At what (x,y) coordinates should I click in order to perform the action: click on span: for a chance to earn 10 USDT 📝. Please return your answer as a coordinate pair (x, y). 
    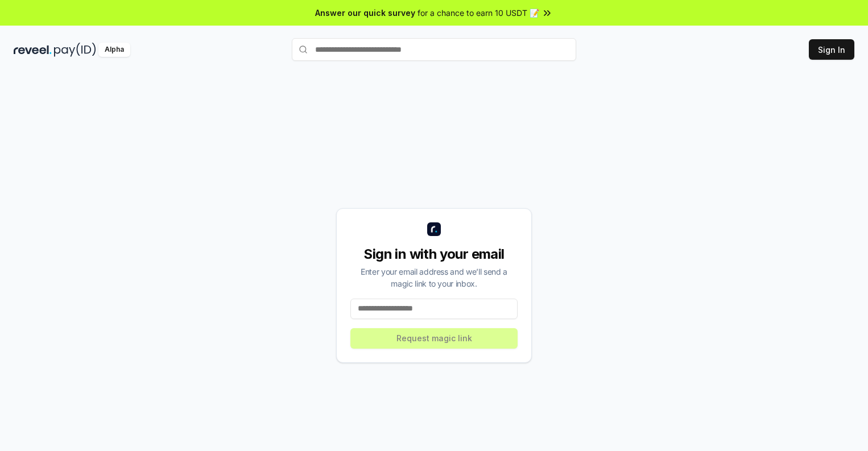
    Looking at the image, I should click on (478, 13).